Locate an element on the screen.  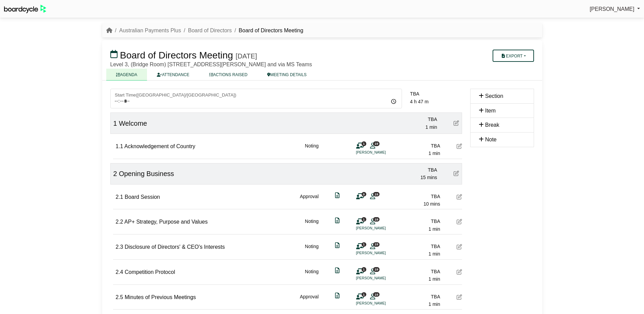
span: 10 mins is located at coordinates (432, 204).